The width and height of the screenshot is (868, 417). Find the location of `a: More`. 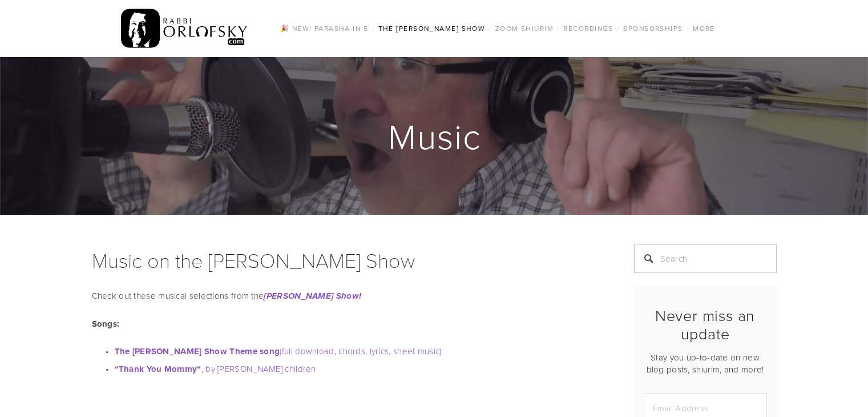

a: More is located at coordinates (704, 28).